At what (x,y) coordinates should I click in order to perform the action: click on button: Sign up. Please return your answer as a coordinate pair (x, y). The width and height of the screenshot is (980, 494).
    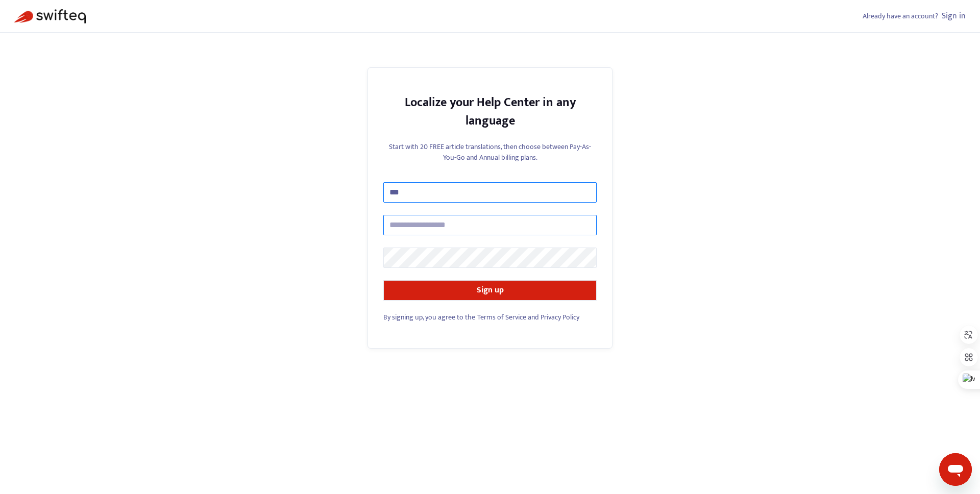
    Looking at the image, I should click on (490, 290).